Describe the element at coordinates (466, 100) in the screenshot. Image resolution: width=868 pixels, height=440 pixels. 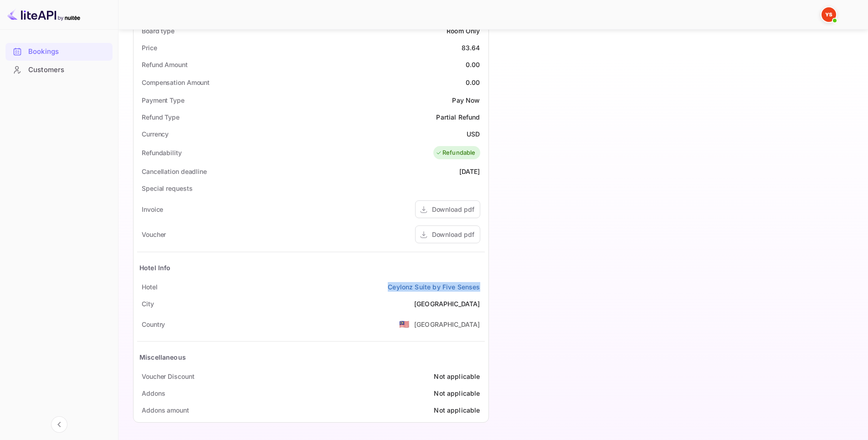
I see `div: Pay Now` at that location.